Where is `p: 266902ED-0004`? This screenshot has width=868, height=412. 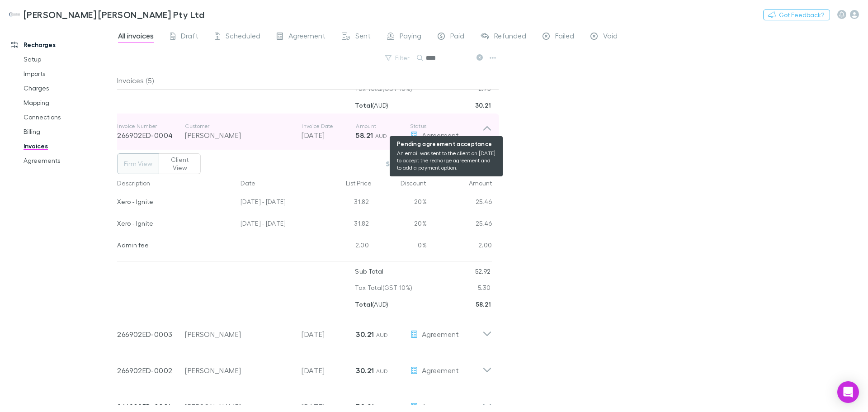 p: 266902ED-0004 is located at coordinates (151, 135).